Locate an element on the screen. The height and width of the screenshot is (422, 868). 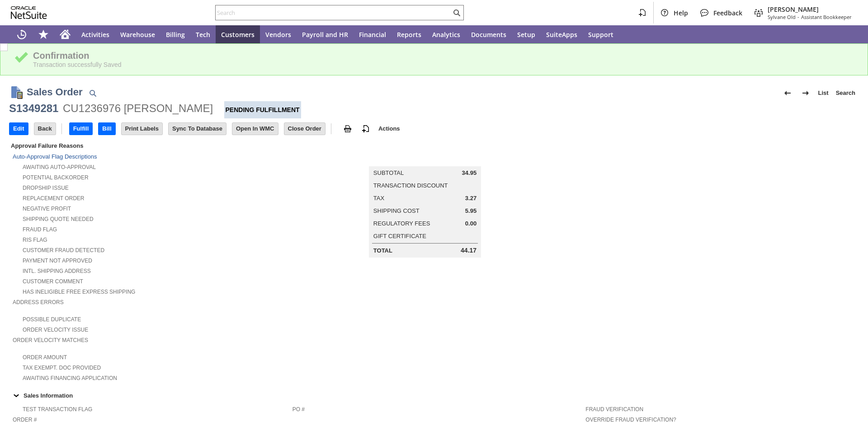
a: Setup is located at coordinates (526, 35).